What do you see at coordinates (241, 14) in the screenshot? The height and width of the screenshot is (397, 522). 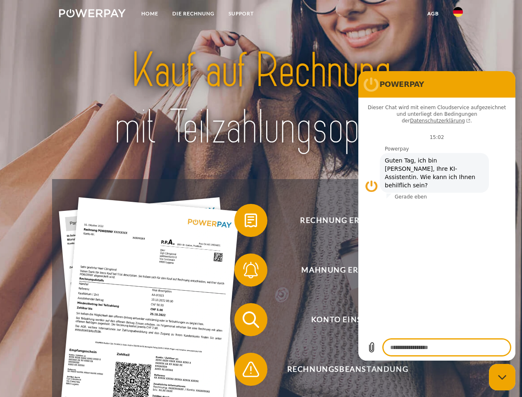 I see `a: SUPPORT` at bounding box center [241, 14].